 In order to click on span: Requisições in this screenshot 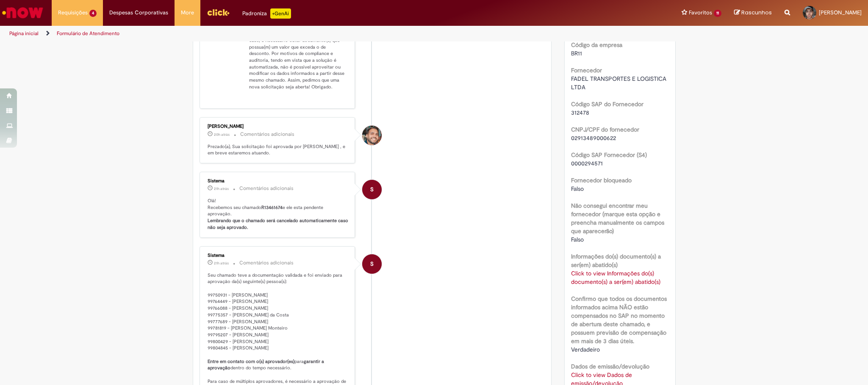, I will do `click(73, 13)`.